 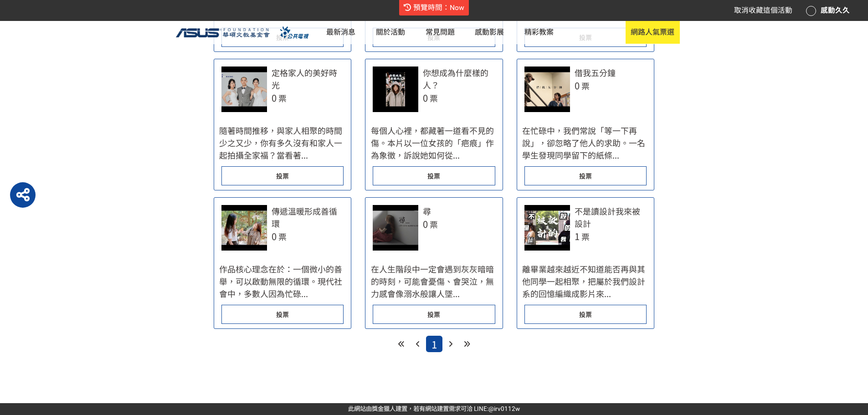 What do you see at coordinates (504, 409) in the screenshot?
I see `a: @irv0112w` at bounding box center [504, 409].